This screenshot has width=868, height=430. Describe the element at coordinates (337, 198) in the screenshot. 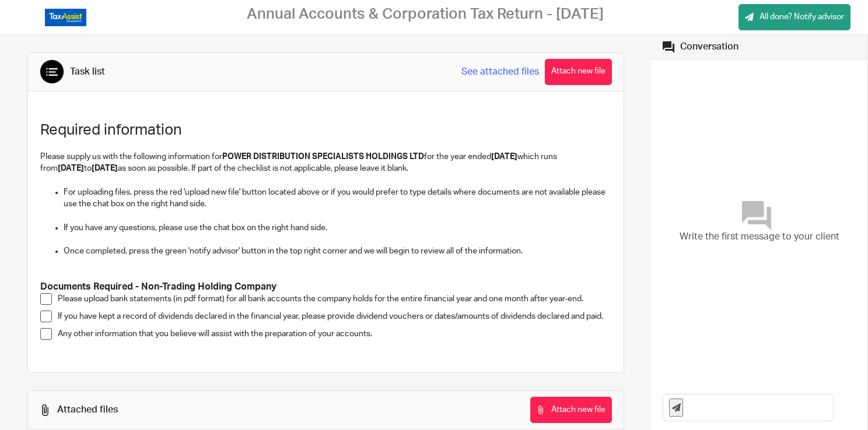

I see `p: For uploading files, press the red 'upload new file' button located above or if you would prefer ...` at that location.